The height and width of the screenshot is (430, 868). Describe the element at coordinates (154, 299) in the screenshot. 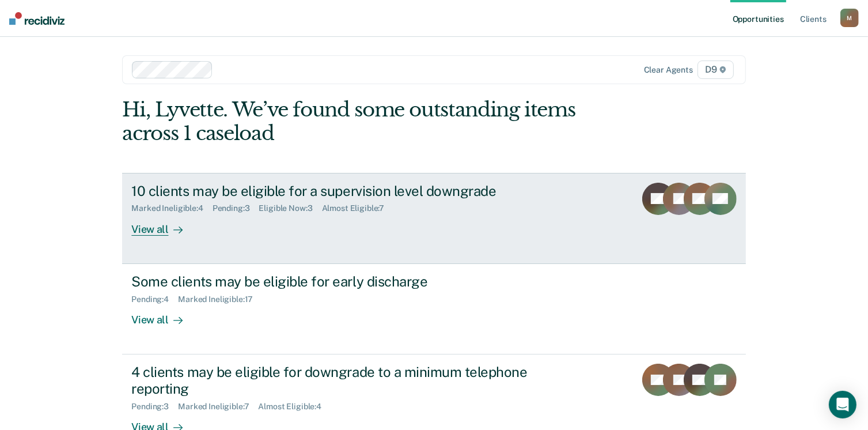

I see `div: Pending : 4` at that location.